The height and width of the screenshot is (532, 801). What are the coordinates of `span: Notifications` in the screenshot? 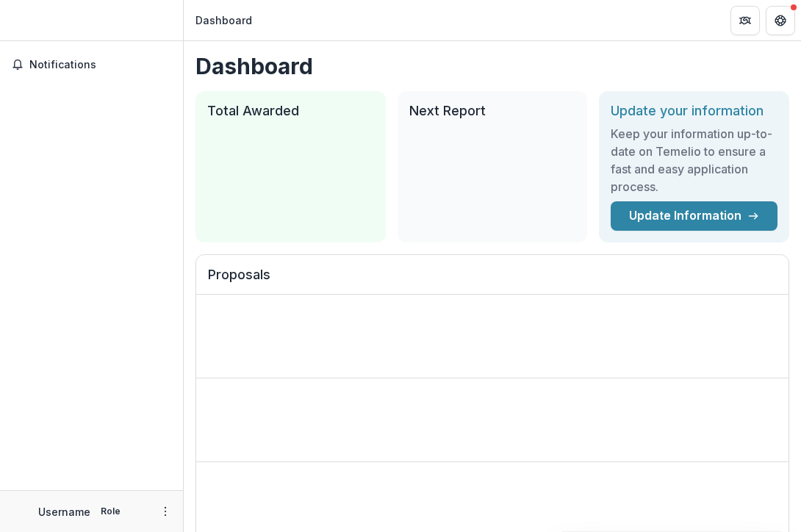 It's located at (100, 65).